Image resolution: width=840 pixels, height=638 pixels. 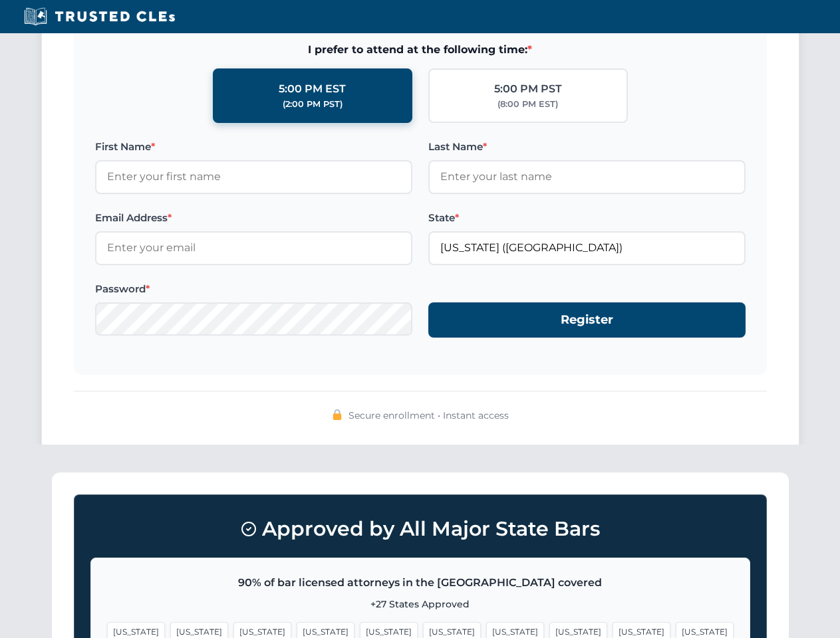 What do you see at coordinates (253, 248) in the screenshot?
I see `input: Enter your email` at bounding box center [253, 248].